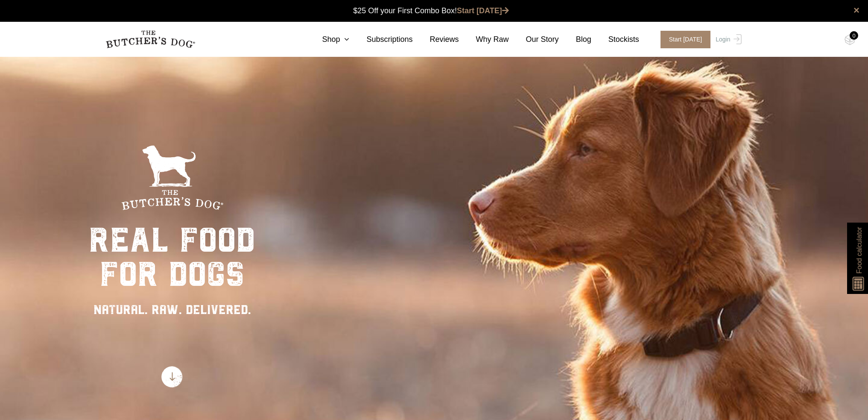 The height and width of the screenshot is (420, 868). Describe the element at coordinates (172, 257) in the screenshot. I see `div: real food for dogs` at that location.